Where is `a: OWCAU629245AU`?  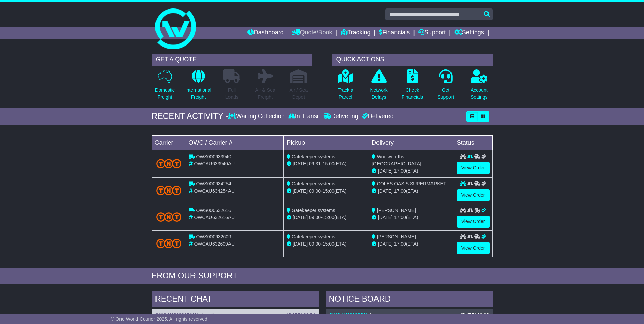
a: OWCAU629245AU is located at coordinates (175, 315).